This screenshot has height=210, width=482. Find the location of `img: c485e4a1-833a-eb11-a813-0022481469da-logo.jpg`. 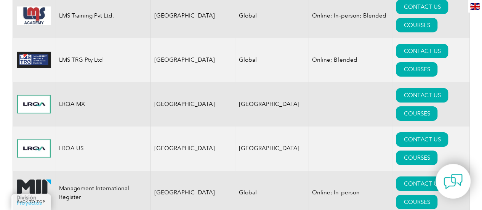

img: c485e4a1-833a-eb11-a813-0022481469da-logo.jpg is located at coordinates (34, 60).